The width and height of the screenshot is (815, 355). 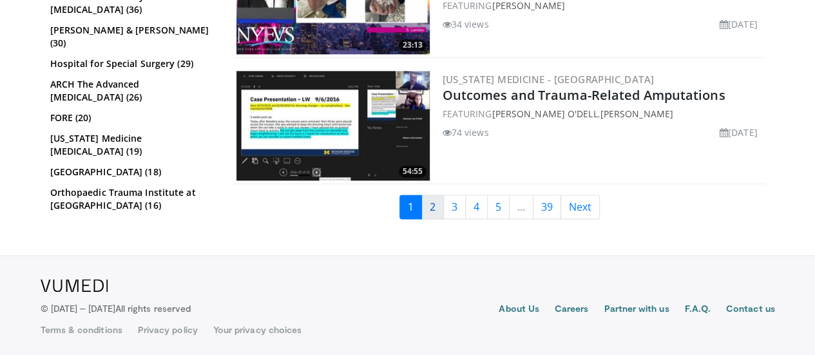 What do you see at coordinates (466, 24) in the screenshot?
I see `li: 34 views` at bounding box center [466, 24].